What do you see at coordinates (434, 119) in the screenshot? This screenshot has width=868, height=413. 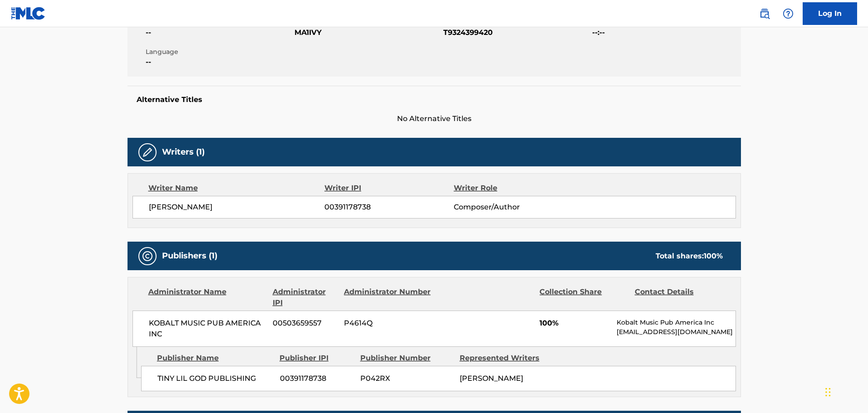 I see `span: No Alternative Titles` at bounding box center [434, 119].